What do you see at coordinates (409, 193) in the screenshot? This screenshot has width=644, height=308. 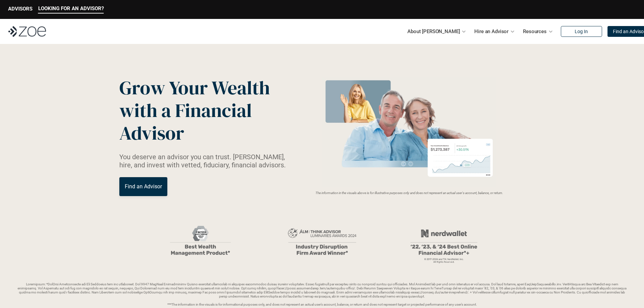 I see `em: The information in the visuals above is for illustrative purposes only and does not represent an ...` at bounding box center [409, 193].